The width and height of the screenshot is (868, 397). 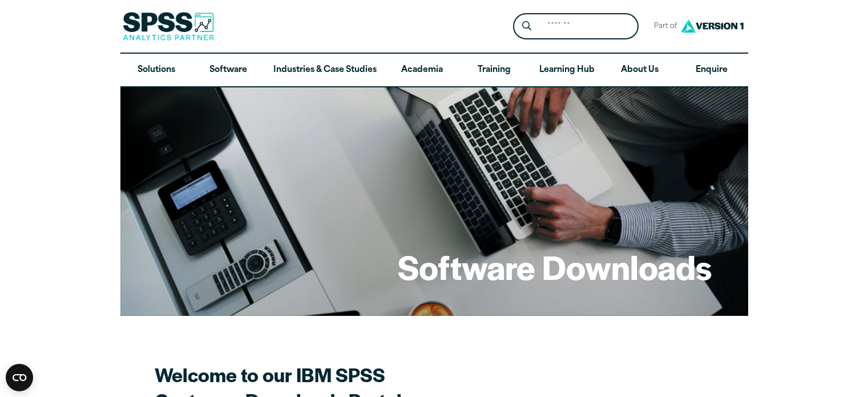 What do you see at coordinates (555, 266) in the screenshot?
I see `h1: Software Downloads` at bounding box center [555, 266].